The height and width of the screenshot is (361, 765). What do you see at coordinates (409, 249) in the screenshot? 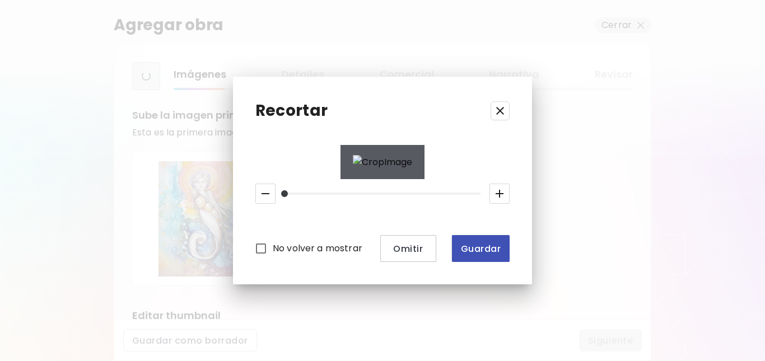
I see `span: Omitir` at bounding box center [409, 249].